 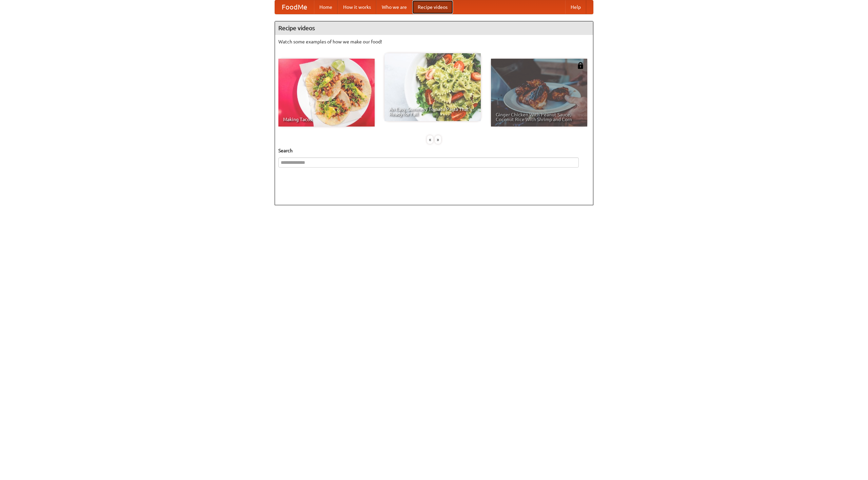 I want to click on h5: Search, so click(x=434, y=151).